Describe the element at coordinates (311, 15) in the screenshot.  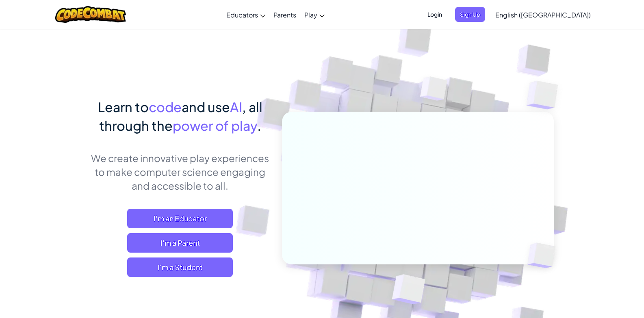
I see `span: Play` at that location.